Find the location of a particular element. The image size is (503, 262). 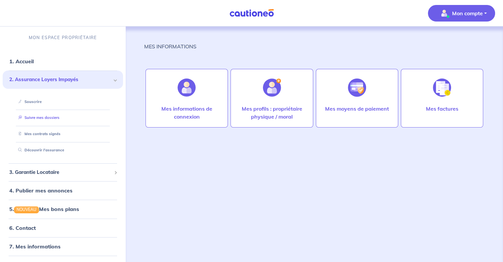

div: Mes contrats signés is located at coordinates (63, 134).